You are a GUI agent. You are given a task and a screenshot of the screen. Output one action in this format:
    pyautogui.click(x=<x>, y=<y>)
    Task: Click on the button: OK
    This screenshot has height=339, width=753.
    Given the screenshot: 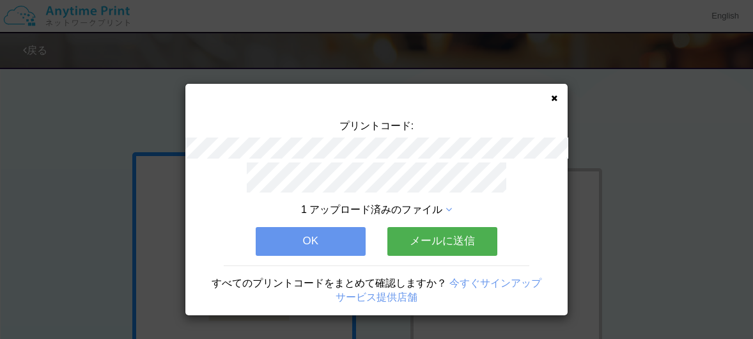 What is the action you would take?
    pyautogui.click(x=311, y=241)
    